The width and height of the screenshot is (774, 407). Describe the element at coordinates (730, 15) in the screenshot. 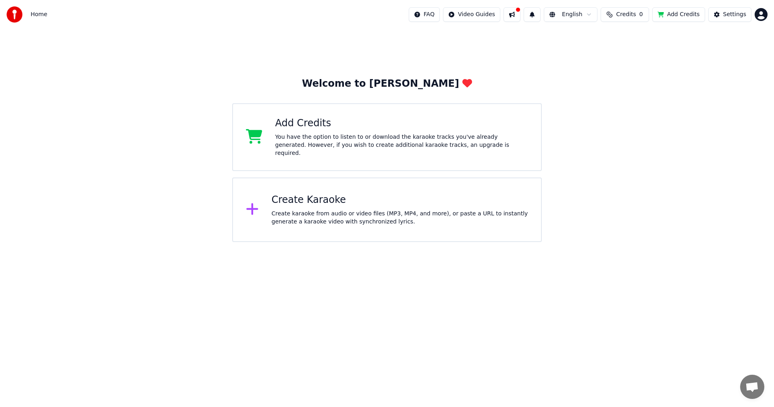

I see `button: Settings` at that location.